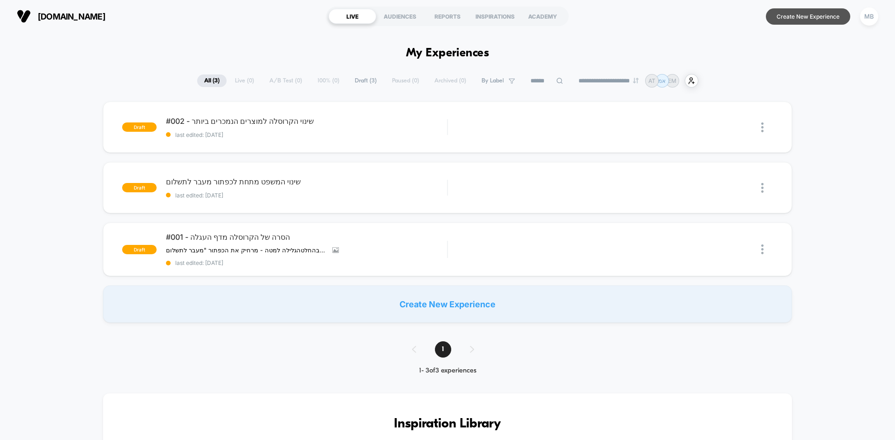 This screenshot has width=895, height=440. What do you see at coordinates (400, 16) in the screenshot?
I see `div: AUDIENCES` at bounding box center [400, 16].